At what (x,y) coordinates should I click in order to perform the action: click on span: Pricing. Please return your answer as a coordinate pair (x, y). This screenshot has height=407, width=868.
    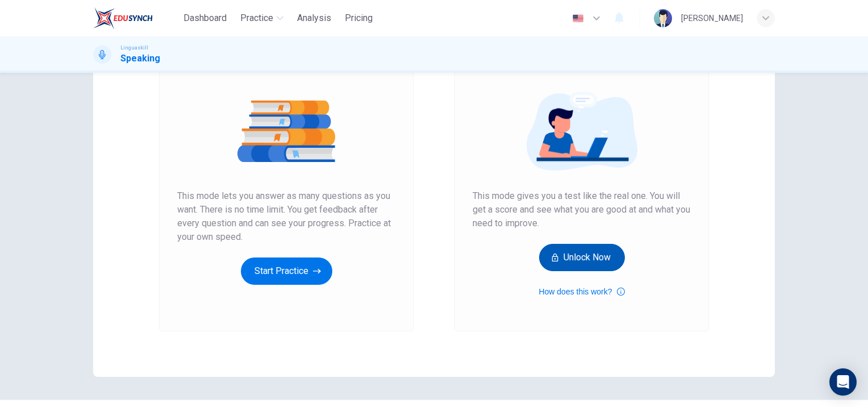
    Looking at the image, I should click on (358, 18).